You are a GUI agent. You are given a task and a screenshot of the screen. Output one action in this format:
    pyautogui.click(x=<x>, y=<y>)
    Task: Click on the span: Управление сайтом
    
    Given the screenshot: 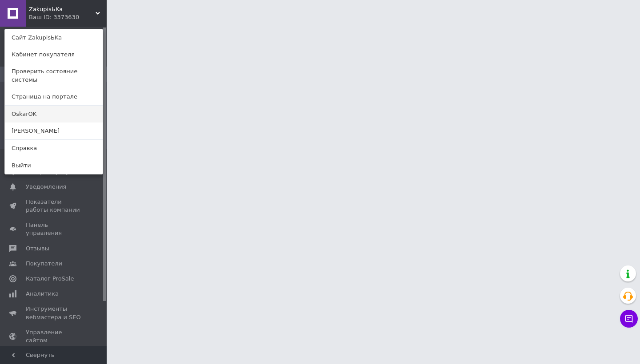 What is the action you would take?
    pyautogui.click(x=54, y=337)
    